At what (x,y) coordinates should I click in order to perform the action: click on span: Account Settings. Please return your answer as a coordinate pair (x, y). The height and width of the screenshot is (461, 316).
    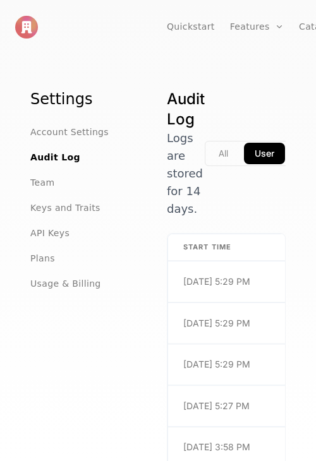
    Looking at the image, I should click on (70, 132).